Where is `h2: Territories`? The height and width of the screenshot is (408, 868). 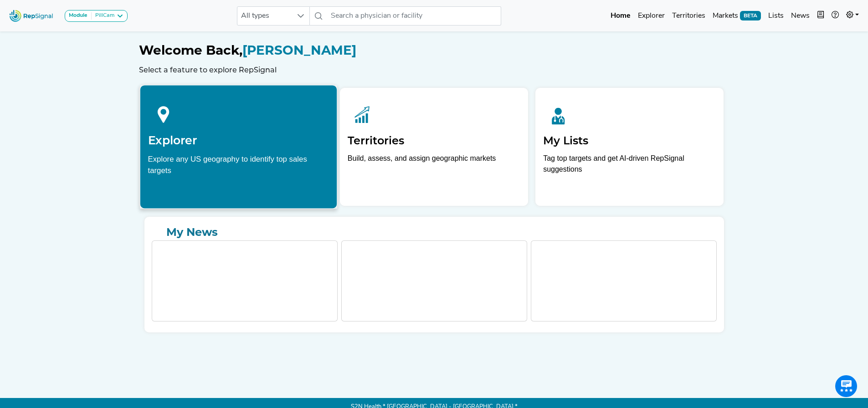
h2: Territories is located at coordinates (434, 141).